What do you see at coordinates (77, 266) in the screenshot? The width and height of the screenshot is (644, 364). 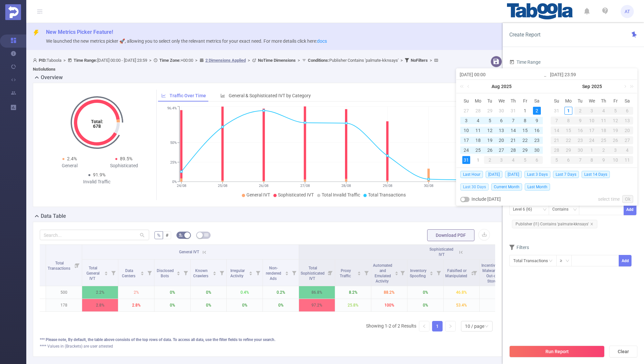 I see `i: Filter menu` at bounding box center [77, 266].